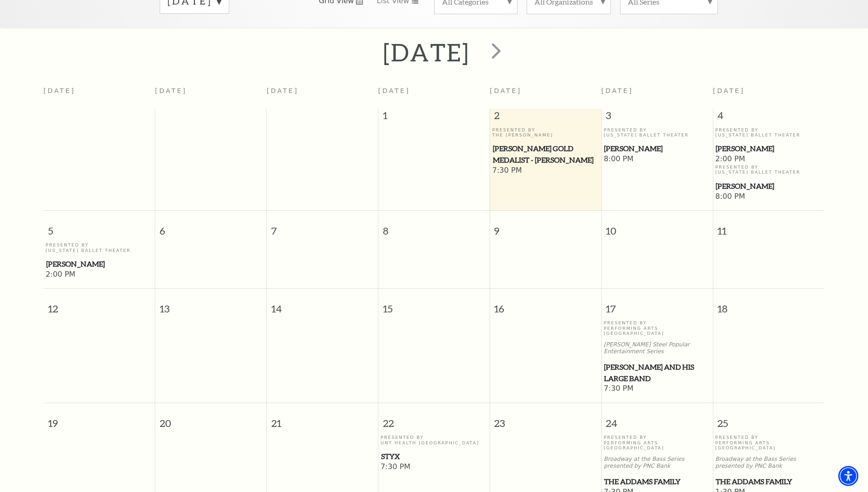  Describe the element at coordinates (545, 418) in the screenshot. I see `span: 23` at that location.